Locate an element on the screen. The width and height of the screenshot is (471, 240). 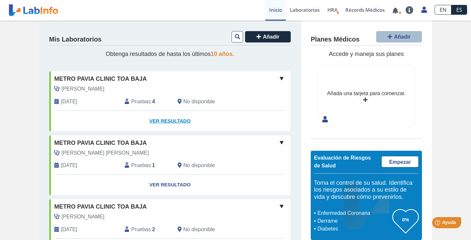
h4: Planes Médicos is located at coordinates (335, 40).